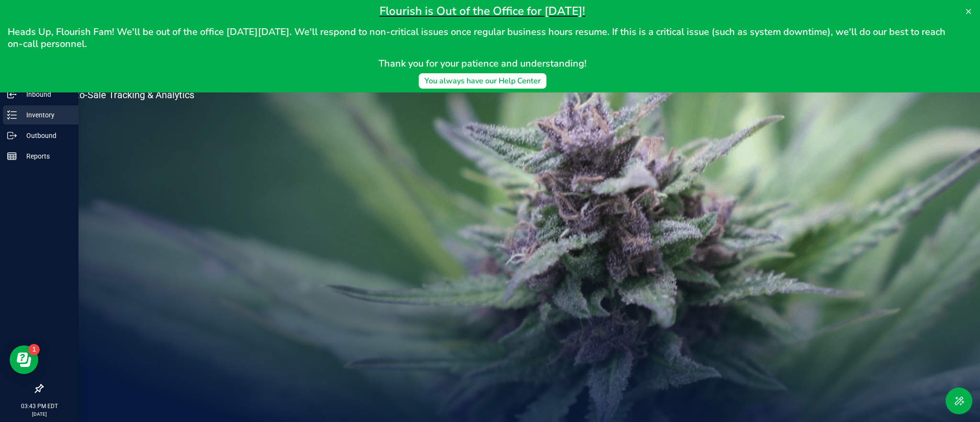  Describe the element at coordinates (482, 63) in the screenshot. I see `span: Thank you for your patience and understanding!` at that location.